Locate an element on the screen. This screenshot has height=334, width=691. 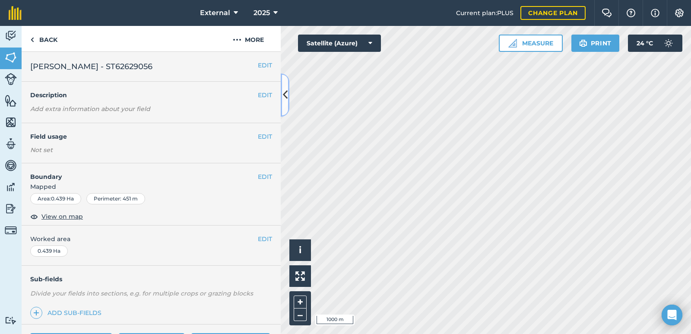
a: Change plan is located at coordinates (553, 13).